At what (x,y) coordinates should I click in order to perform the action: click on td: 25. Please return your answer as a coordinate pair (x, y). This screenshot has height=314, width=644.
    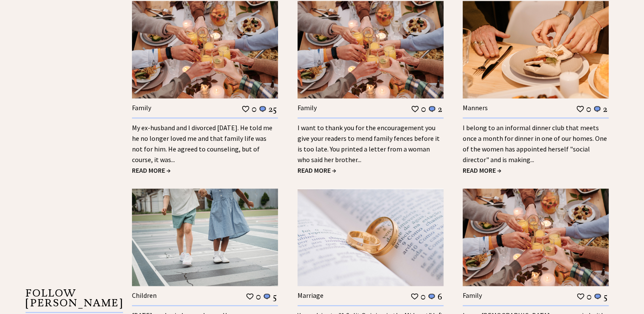
    Looking at the image, I should click on (272, 109).